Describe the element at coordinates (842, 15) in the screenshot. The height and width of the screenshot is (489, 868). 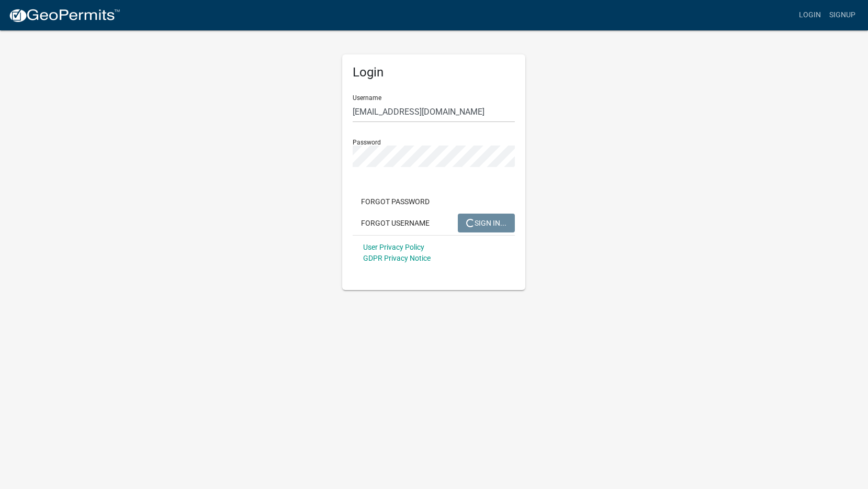
I see `a: Signup` at that location.